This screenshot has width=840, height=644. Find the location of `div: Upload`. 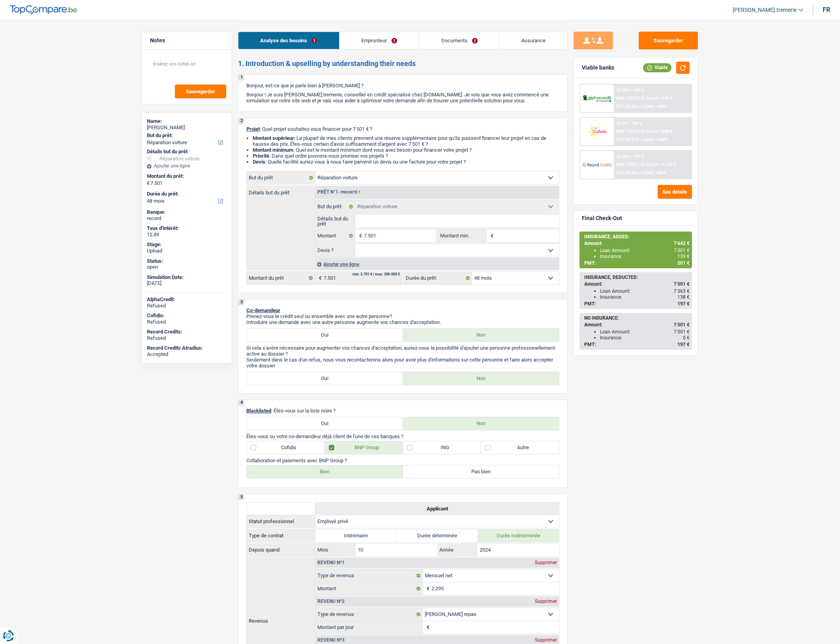

div: Upload is located at coordinates (187, 250).